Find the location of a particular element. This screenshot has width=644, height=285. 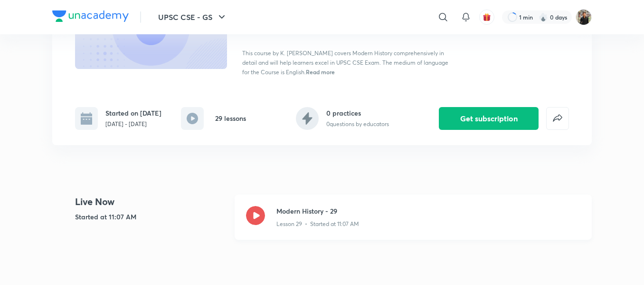

span: Read more is located at coordinates (320, 72).